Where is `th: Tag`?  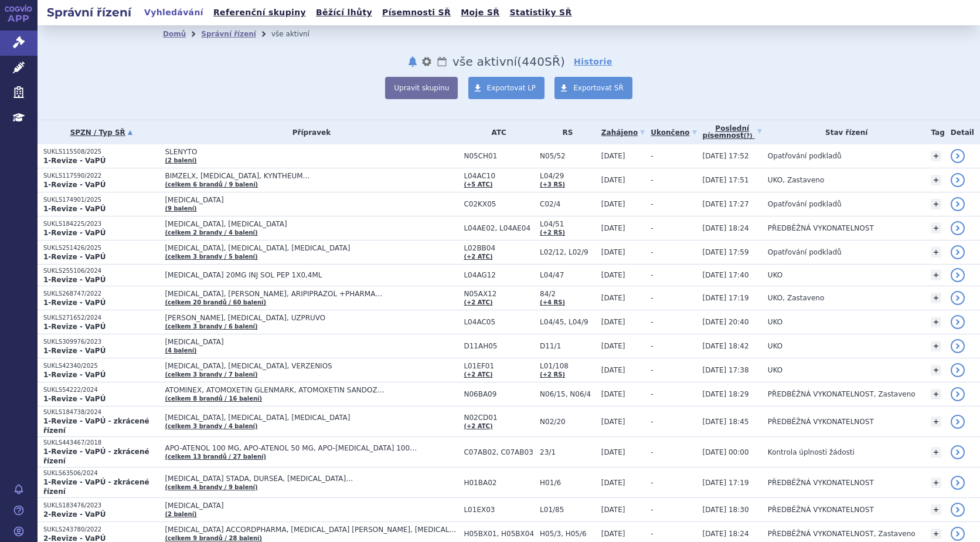
th: Tag is located at coordinates (934, 132).